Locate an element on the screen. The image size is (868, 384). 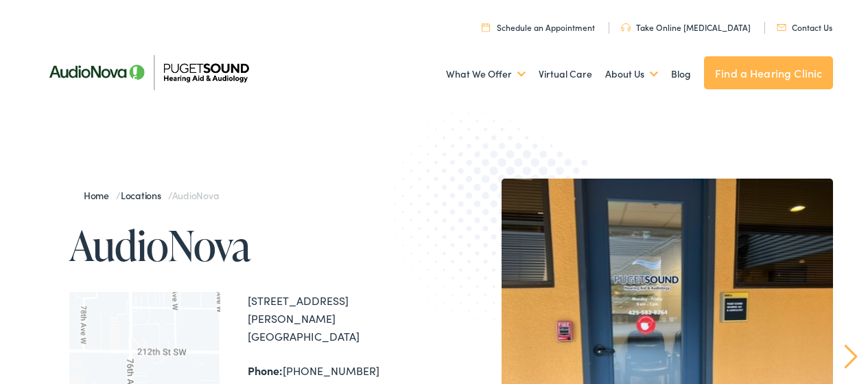
a: Find a Hearing Clinic is located at coordinates (768, 73).